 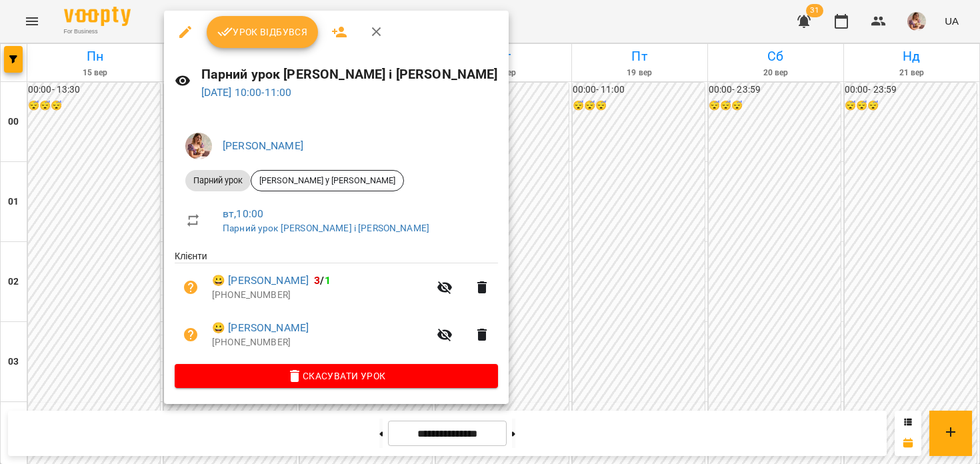 I want to click on ul: Клієнти, so click(x=336, y=306).